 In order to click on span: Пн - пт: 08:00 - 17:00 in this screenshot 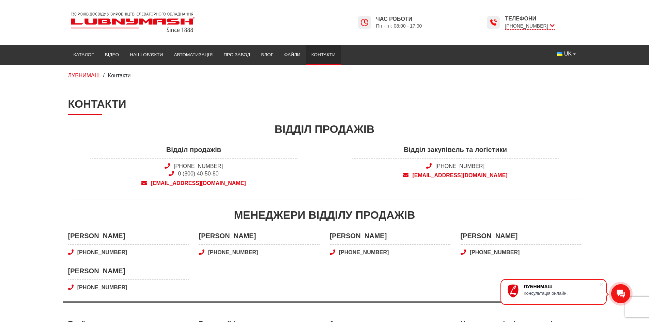, I will do `click(399, 26)`.